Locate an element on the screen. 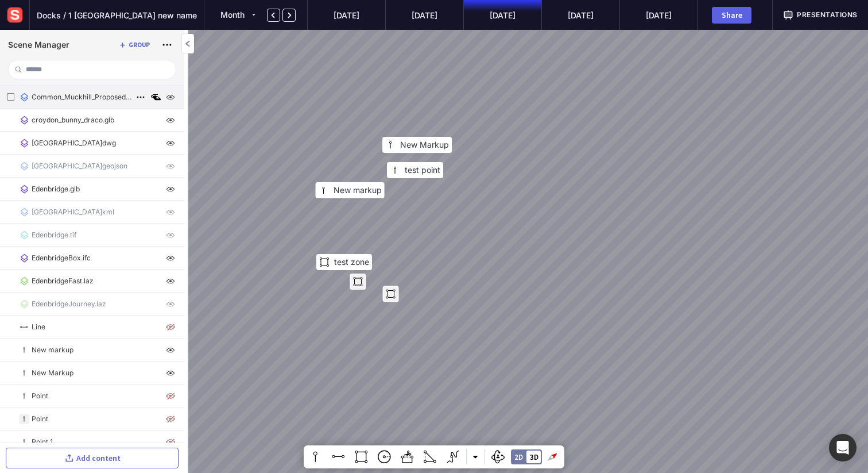 The image size is (868, 473). p: EdenbridgeBox.ifc is located at coordinates (61, 258).